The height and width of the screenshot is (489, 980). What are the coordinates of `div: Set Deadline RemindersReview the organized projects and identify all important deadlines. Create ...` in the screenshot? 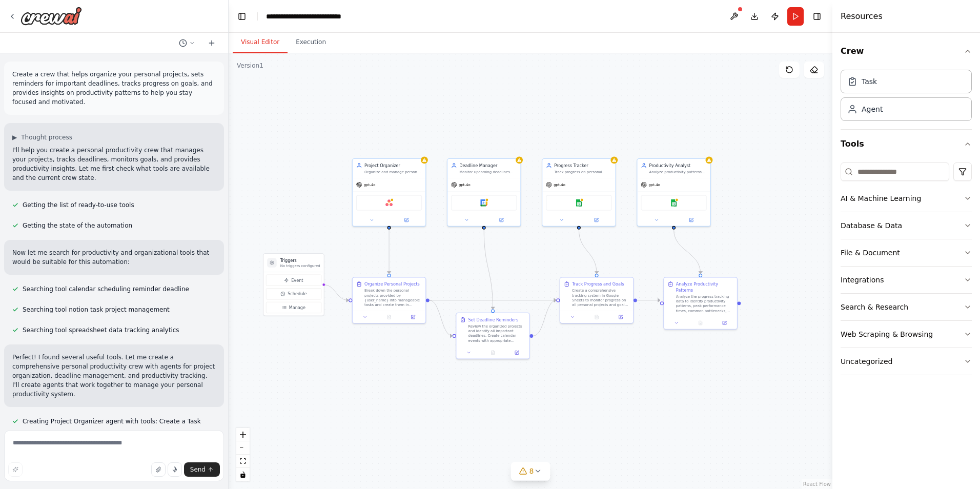 It's located at (492, 335).